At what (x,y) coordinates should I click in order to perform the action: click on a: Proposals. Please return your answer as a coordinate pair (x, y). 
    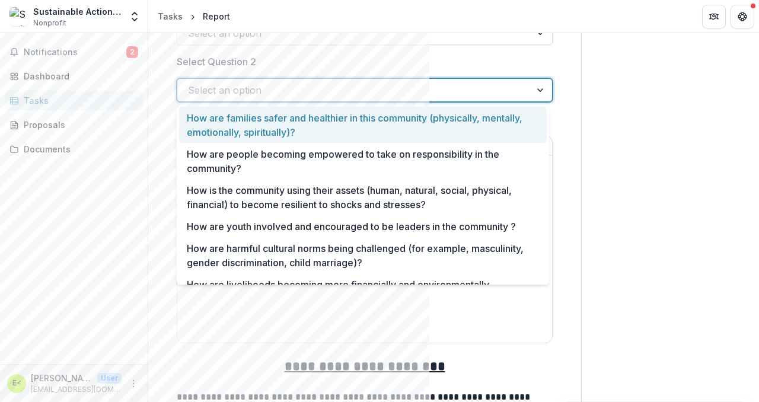
    Looking at the image, I should click on (74, 124).